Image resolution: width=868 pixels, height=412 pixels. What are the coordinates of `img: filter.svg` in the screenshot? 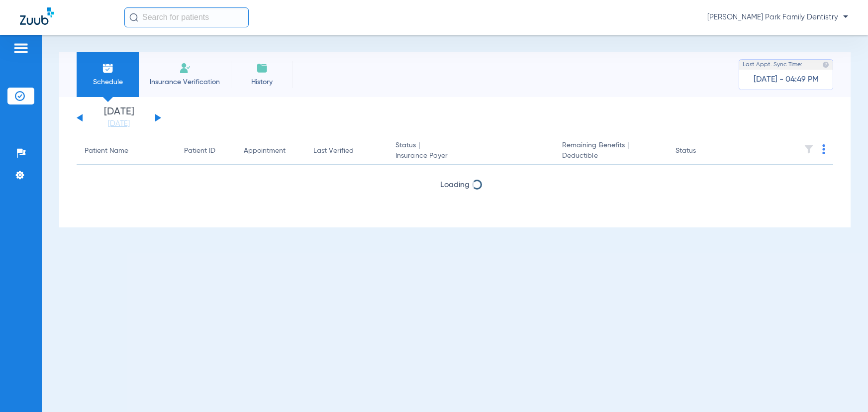 It's located at (808, 149).